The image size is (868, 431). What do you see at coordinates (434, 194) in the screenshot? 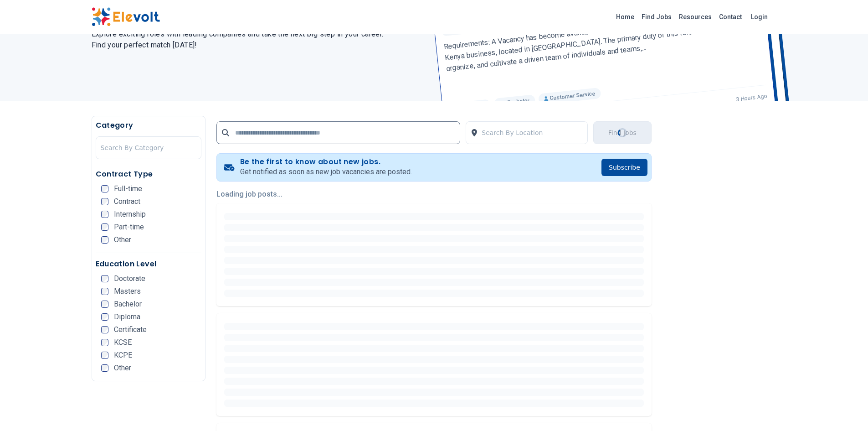
I see `p: Loading job posts...` at bounding box center [434, 194].